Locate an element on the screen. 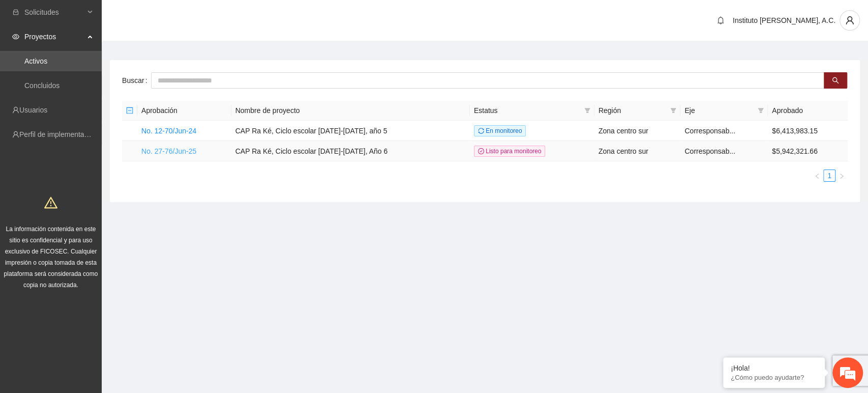  a: Perfil de implementadora is located at coordinates (59, 134).